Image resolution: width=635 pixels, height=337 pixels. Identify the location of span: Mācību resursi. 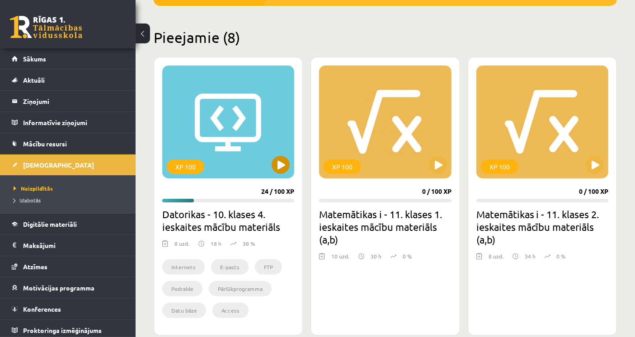
(45, 144).